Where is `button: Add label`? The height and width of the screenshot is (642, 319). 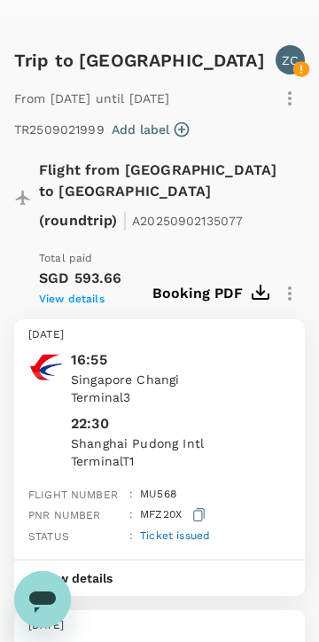 button: Add label is located at coordinates (150, 129).